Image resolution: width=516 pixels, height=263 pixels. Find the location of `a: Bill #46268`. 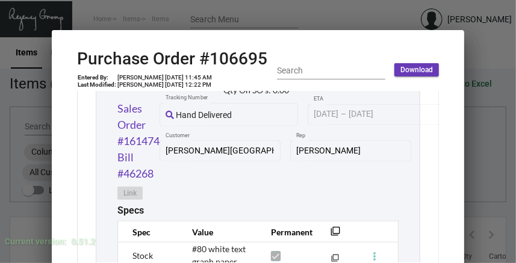

a: Bill #46268 is located at coordinates (138, 165).